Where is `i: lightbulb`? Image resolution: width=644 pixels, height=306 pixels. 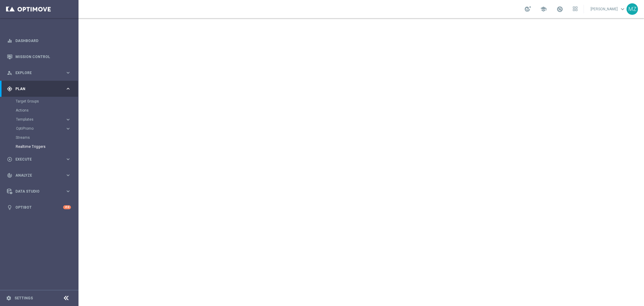 i: lightbulb is located at coordinates (10, 207).